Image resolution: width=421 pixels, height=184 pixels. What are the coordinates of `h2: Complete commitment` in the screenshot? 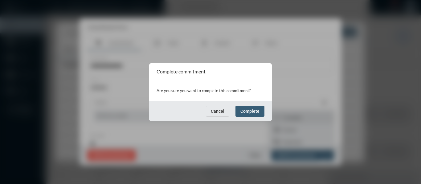 It's located at (181, 71).